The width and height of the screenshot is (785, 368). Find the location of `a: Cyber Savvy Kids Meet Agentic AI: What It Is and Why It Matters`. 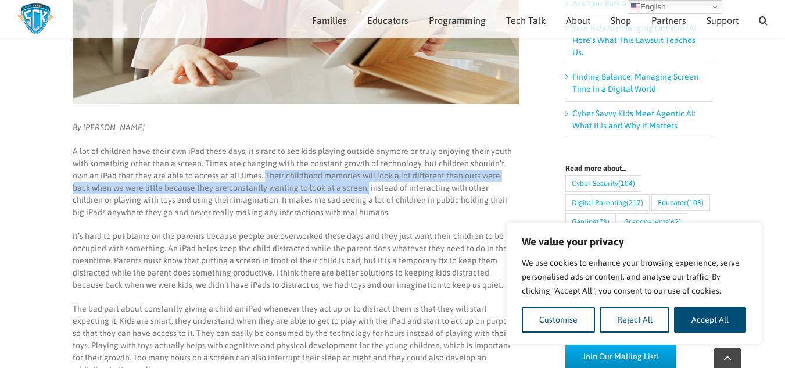

a: Cyber Savvy Kids Meet Agentic AI: What It Is and Why It Matters is located at coordinates (634, 119).